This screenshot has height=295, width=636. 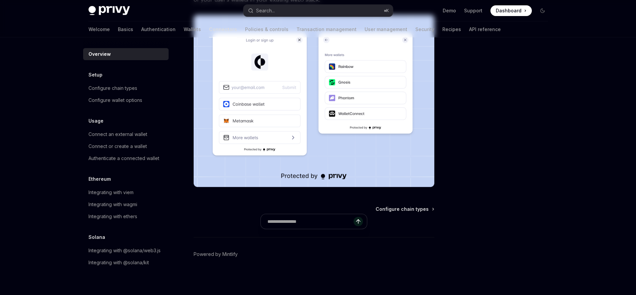 I want to click on div: Integrating with wagmi, so click(x=113, y=204).